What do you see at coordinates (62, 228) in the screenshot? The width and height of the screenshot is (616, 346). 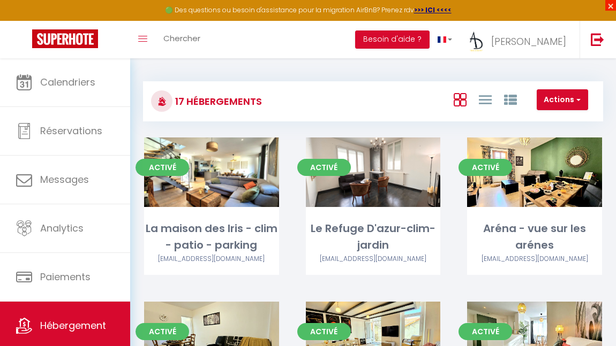 I see `span: Analytics` at bounding box center [62, 228].